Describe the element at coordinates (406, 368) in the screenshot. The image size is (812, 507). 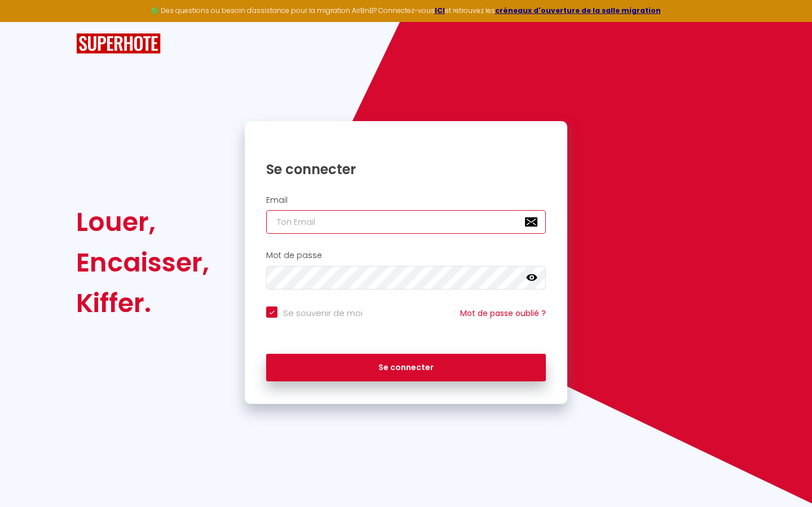
I see `button: Se connecter` at that location.